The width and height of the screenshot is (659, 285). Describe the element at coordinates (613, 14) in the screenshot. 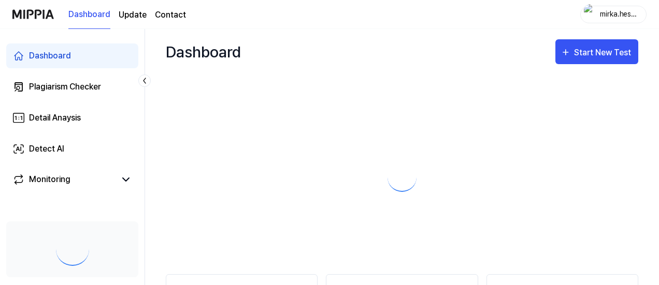

I see `button: profilemirka.hesova` at that location.